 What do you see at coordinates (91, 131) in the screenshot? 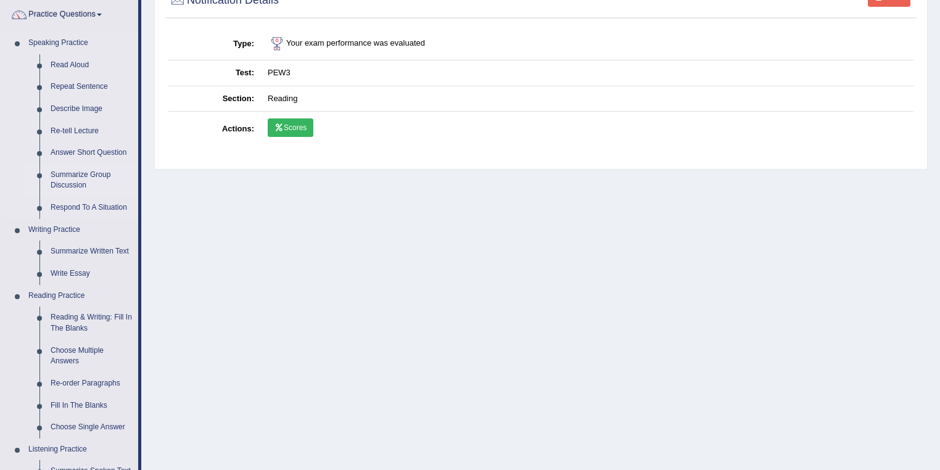
I see `a: Re-tell Lecture` at bounding box center [91, 131].